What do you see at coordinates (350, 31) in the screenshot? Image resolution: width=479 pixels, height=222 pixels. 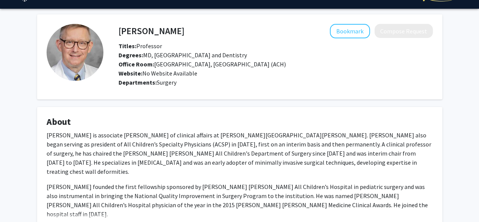 I see `button: Add Paul Danielson to Bookmarks` at bounding box center [350, 31].